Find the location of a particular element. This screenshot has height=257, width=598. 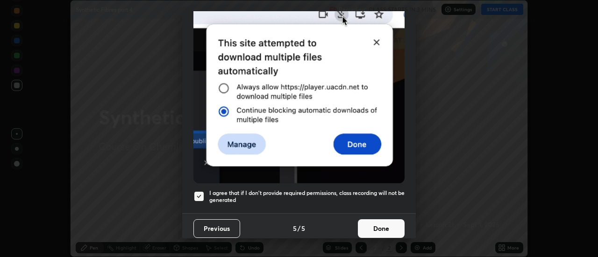

h5: I agree that if I don't provide required permissions, class recording will not be generated is located at coordinates (307, 197).